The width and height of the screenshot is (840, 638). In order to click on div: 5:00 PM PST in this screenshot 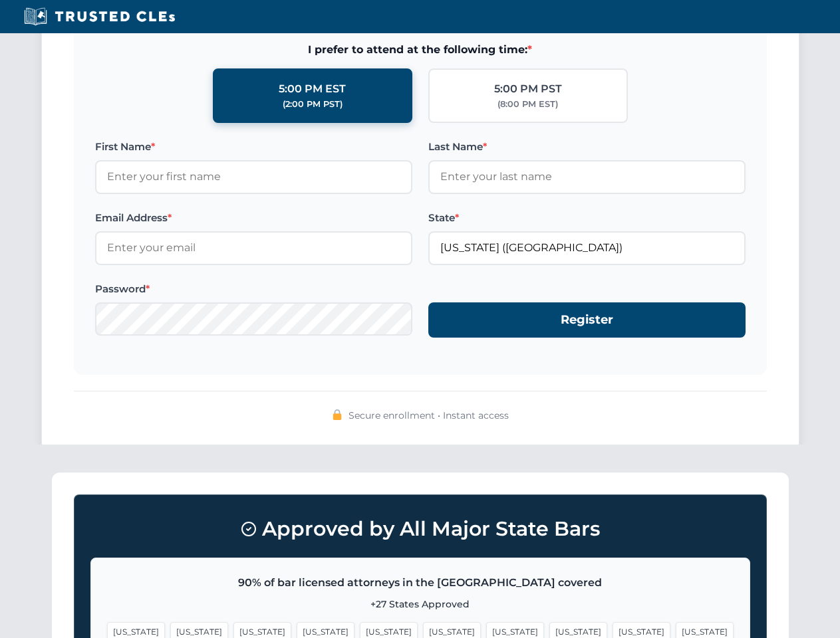, I will do `click(528, 89)`.